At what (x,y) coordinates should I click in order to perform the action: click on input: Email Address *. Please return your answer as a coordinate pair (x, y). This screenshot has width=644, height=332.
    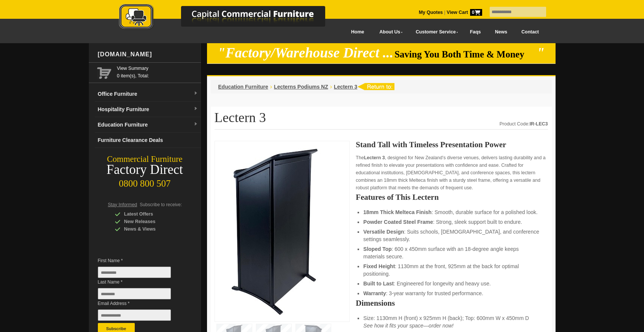
    Looking at the image, I should click on (134, 315).